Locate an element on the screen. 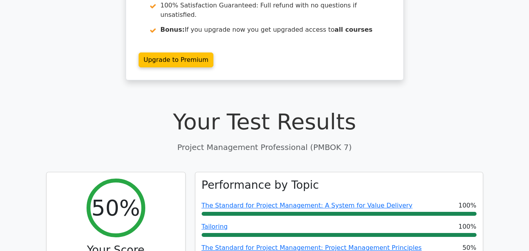  h3: Performance by Topic is located at coordinates (260, 185).